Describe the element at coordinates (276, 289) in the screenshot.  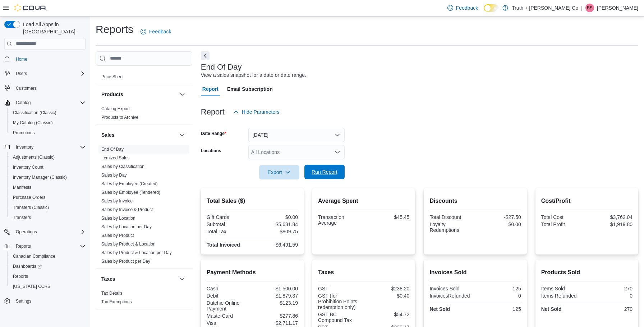
I see `div: $1,500.00` at that location.